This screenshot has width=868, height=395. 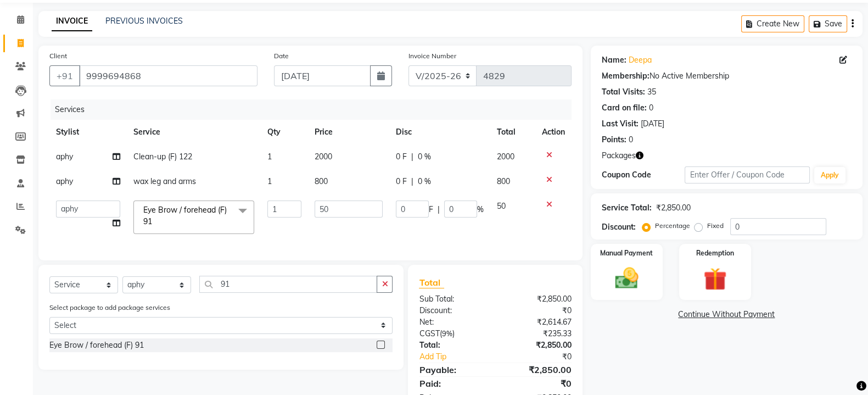 I want to click on div: Eye Brow / forehead (F) 91, so click(x=97, y=345).